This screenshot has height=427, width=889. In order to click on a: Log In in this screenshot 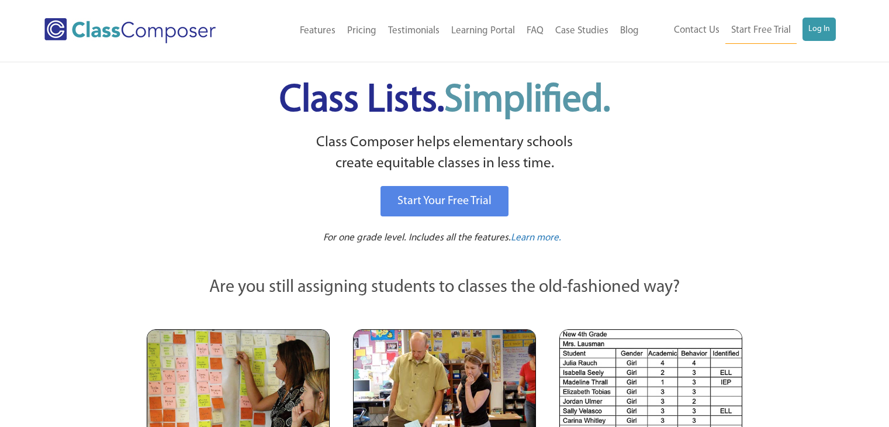, I will do `click(819, 29)`.